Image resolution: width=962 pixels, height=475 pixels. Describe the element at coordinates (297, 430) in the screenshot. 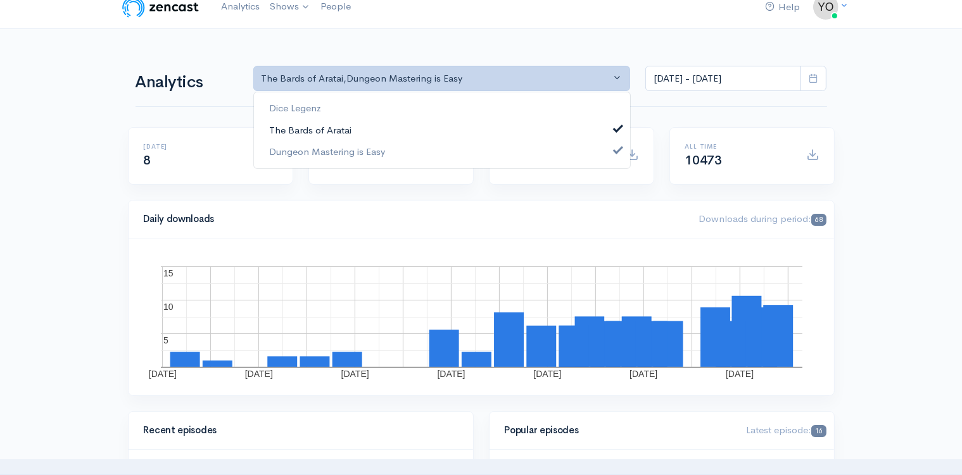

I see `h4: Recent episodes` at that location.